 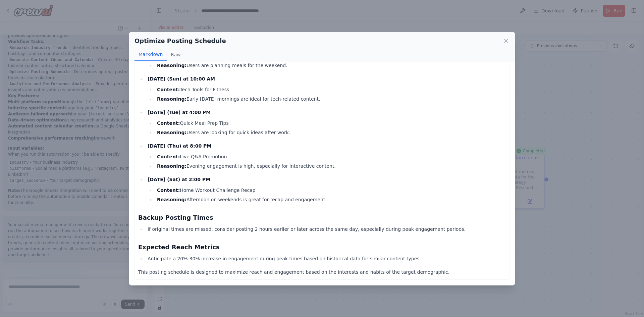 I want to click on h2: Optimize Posting Schedule, so click(x=180, y=41).